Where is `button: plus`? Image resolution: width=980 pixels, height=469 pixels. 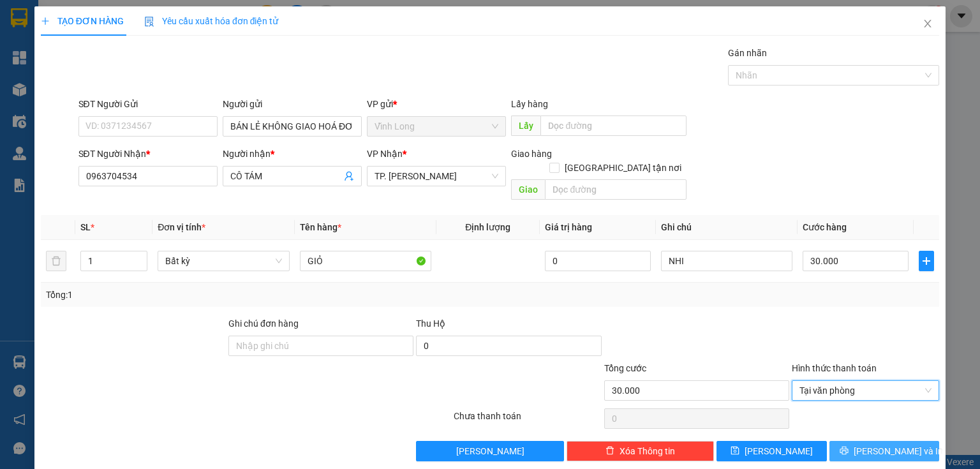
button: plus is located at coordinates (926, 261).